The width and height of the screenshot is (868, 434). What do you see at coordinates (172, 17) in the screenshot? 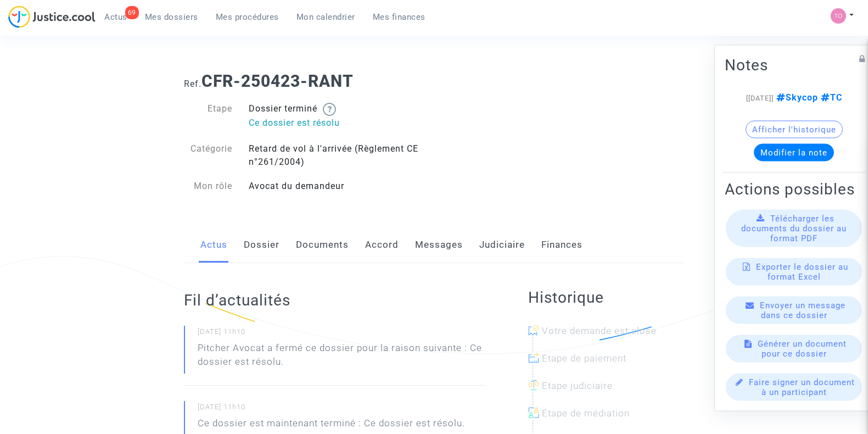
I see `a: Mes dossiers` at bounding box center [172, 17].